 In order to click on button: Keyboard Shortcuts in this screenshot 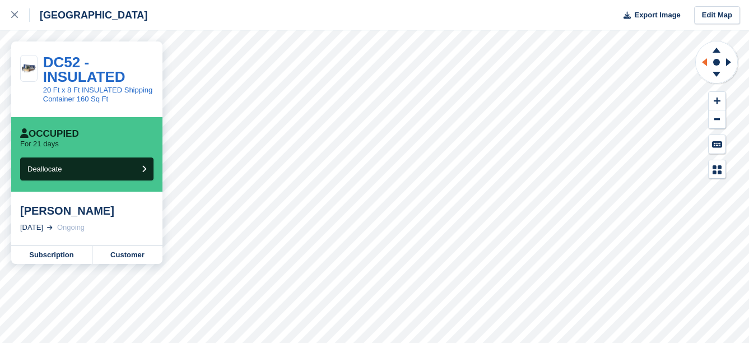, I will do `click(717, 144)`.